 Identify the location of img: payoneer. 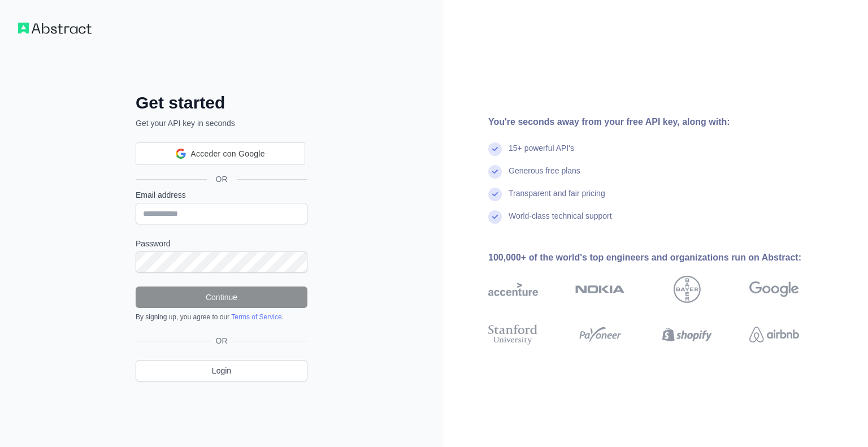
(600, 335).